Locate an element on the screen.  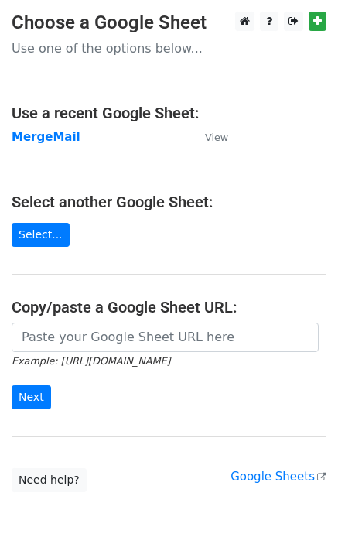
a: Need help? is located at coordinates (49, 480).